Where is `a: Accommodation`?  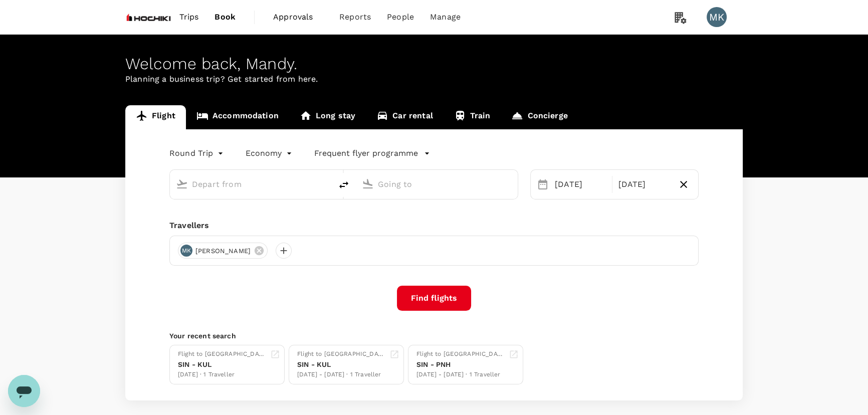 a: Accommodation is located at coordinates (238, 117).